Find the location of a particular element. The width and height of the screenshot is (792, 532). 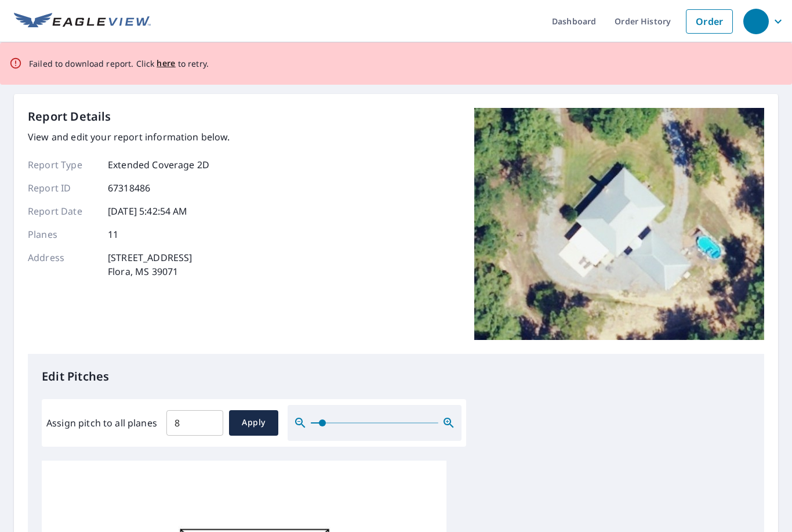

p: 67318486 is located at coordinates (128, 188).